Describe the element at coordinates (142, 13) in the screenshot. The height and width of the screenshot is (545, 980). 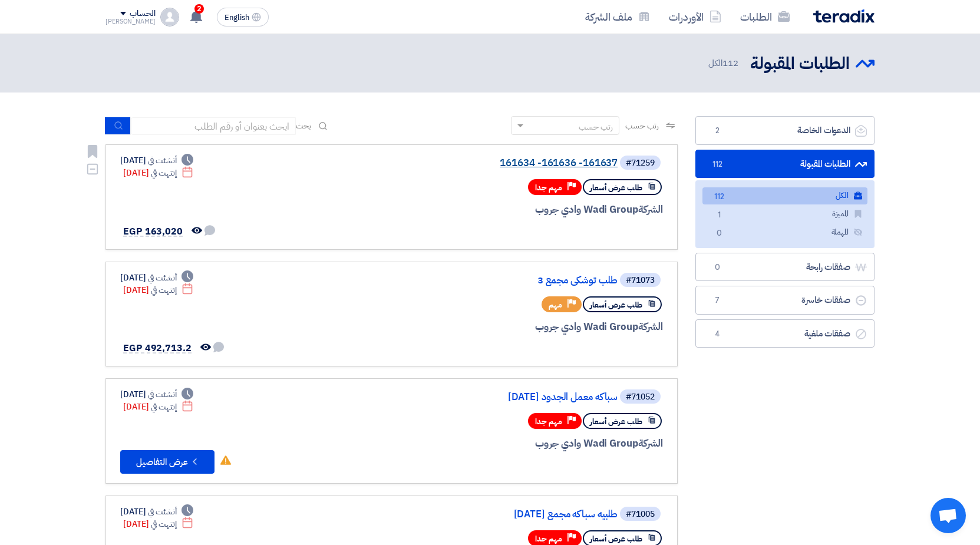
I see `div: الحساب` at that location.